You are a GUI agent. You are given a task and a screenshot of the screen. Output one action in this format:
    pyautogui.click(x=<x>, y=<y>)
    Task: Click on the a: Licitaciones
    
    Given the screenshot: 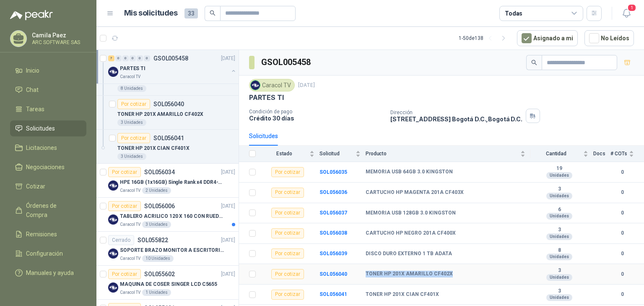 What is the action you would take?
    pyautogui.click(x=48, y=148)
    